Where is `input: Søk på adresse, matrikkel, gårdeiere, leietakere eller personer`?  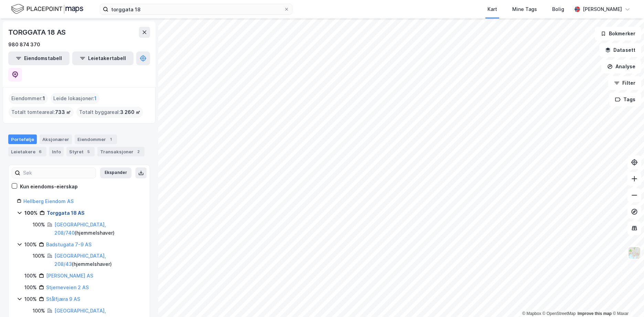
input: Søk på adresse, matrikkel, gårdeiere, leietakere eller personer is located at coordinates (196, 9).